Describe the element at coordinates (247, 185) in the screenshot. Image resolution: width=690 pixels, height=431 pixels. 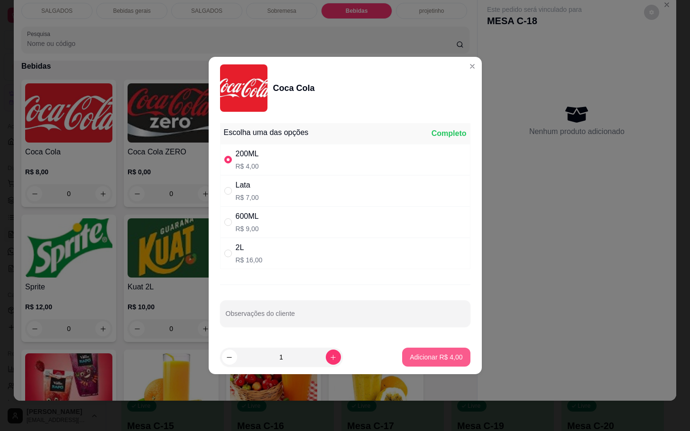
I see `div: Lata` at that location.